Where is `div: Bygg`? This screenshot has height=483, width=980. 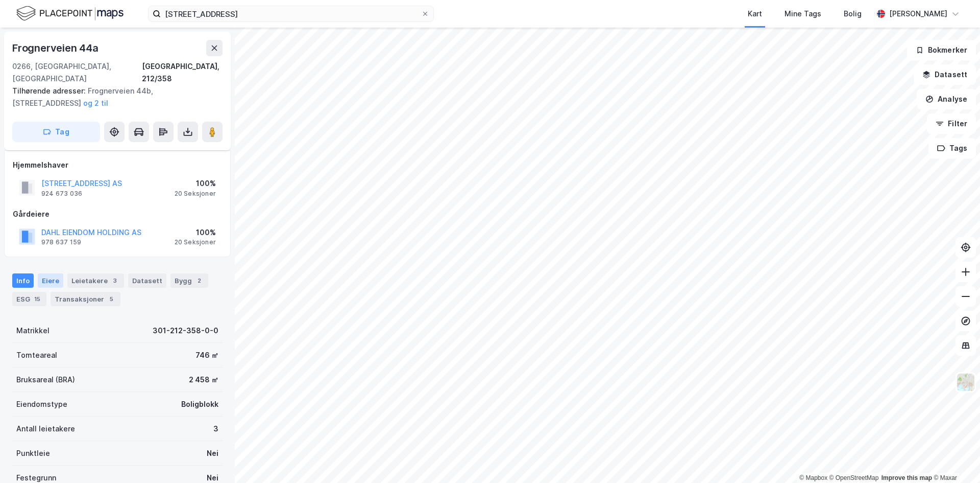 div: Bygg is located at coordinates (190, 280).